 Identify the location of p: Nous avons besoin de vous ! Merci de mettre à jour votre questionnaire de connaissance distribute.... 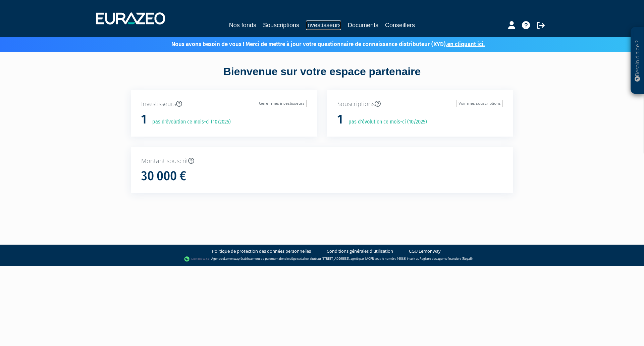
(319, 43).